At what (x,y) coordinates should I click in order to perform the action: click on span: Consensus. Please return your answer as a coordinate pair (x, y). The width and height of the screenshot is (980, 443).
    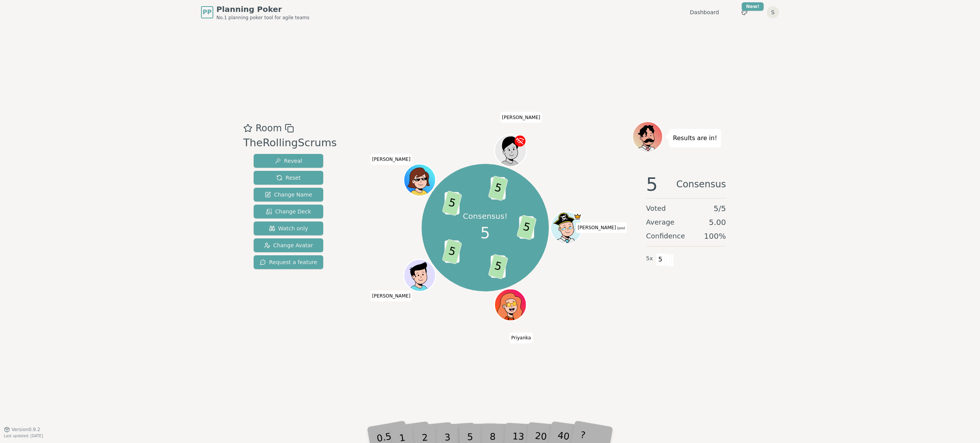
    Looking at the image, I should click on (701, 184).